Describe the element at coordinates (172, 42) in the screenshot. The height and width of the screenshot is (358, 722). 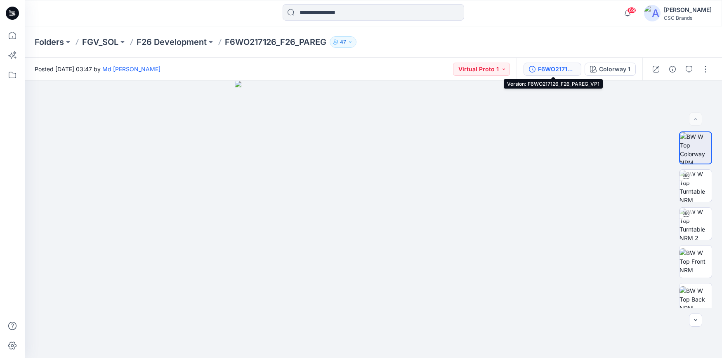
I see `a: F26 Development` at that location.